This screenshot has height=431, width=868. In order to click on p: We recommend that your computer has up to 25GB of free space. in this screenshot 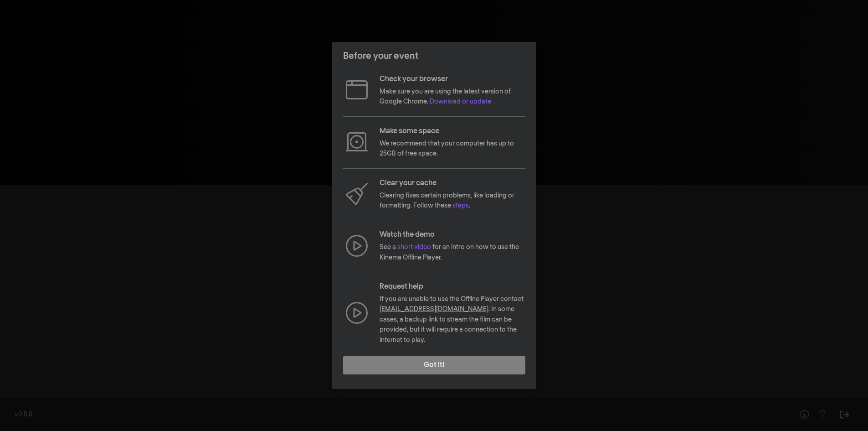, I will do `click(453, 149)`.